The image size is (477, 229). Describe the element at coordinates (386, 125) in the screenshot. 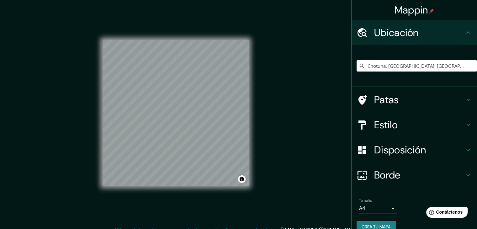

I see `font: Estilo` at that location.